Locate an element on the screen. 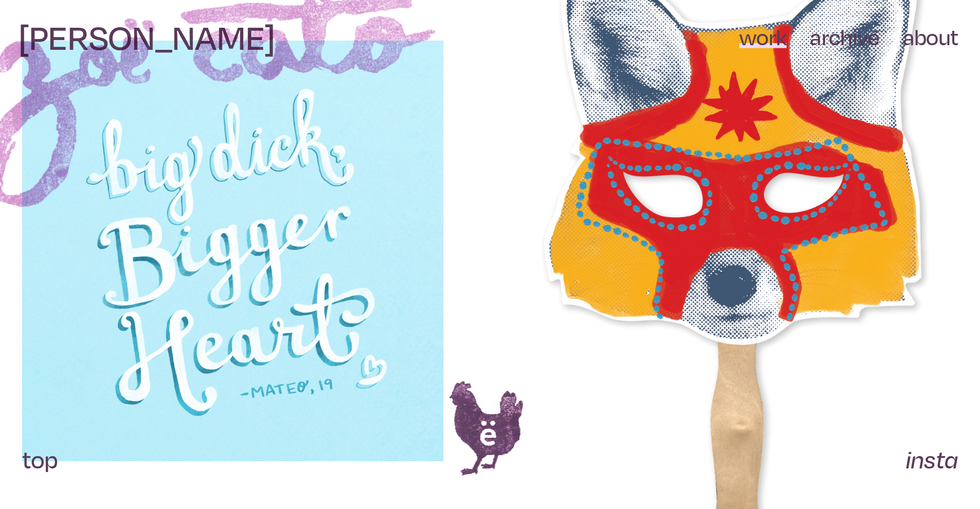  a: work is located at coordinates (763, 38).